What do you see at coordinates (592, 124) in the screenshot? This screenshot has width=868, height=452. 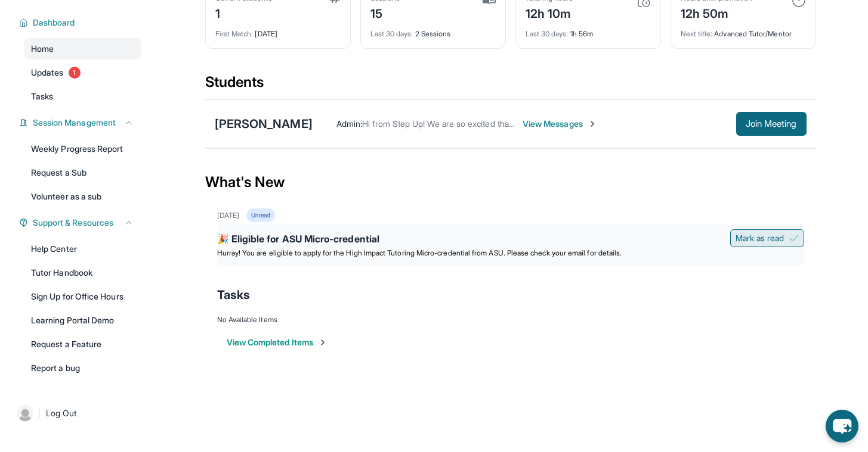 I see `img: Chevron-Right` at bounding box center [592, 124].